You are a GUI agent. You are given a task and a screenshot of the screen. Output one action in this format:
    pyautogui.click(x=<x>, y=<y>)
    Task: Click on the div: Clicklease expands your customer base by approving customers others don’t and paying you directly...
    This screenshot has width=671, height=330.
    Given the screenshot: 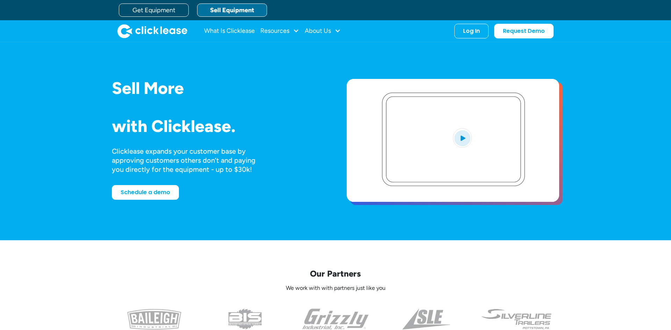 What is the action you would take?
    pyautogui.click(x=190, y=160)
    